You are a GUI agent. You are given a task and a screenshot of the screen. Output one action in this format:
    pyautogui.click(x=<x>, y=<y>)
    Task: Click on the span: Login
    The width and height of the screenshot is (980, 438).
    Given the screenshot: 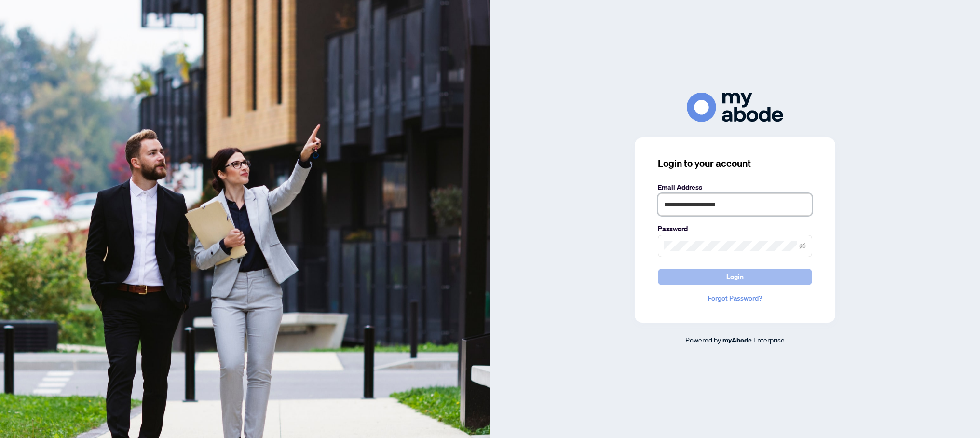 What is the action you would take?
    pyautogui.click(x=735, y=277)
    